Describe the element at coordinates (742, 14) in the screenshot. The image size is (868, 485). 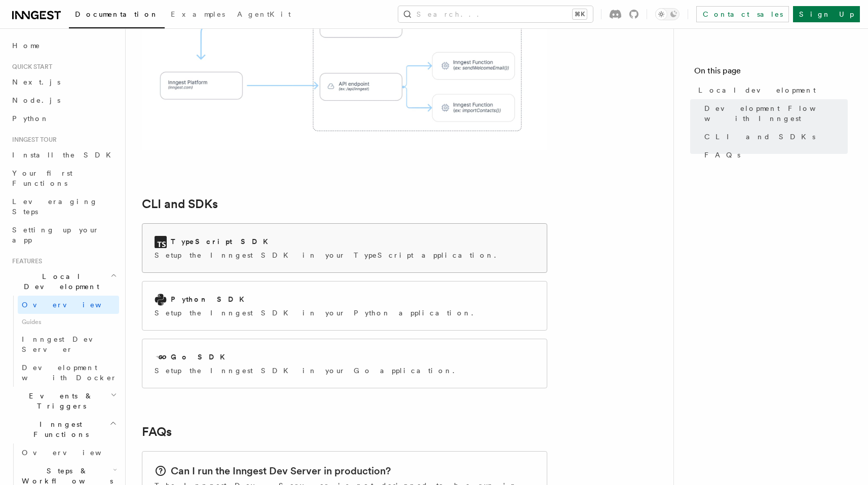
I see `a: Contact sales` at that location.